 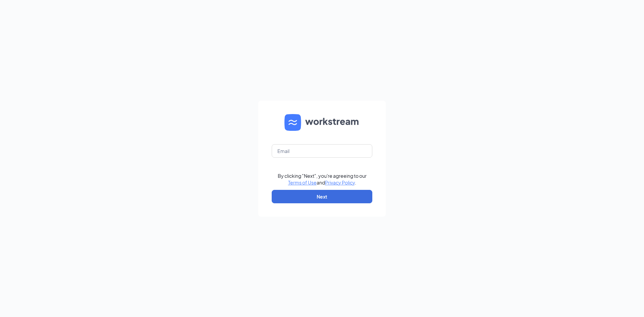 What do you see at coordinates (322, 122) in the screenshot?
I see `img: WS logo and Workstream text` at bounding box center [322, 122].